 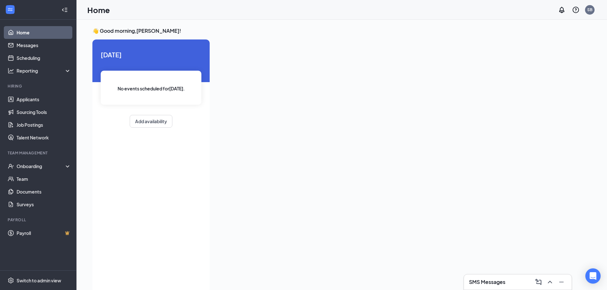 What do you see at coordinates (562, 282) in the screenshot?
I see `button: Minimize` at bounding box center [562, 282].